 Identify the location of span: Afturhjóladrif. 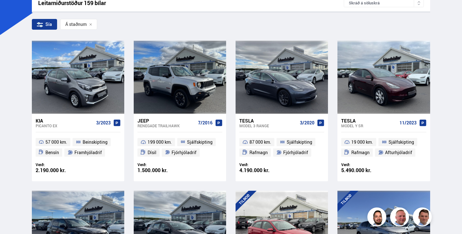
(399, 152).